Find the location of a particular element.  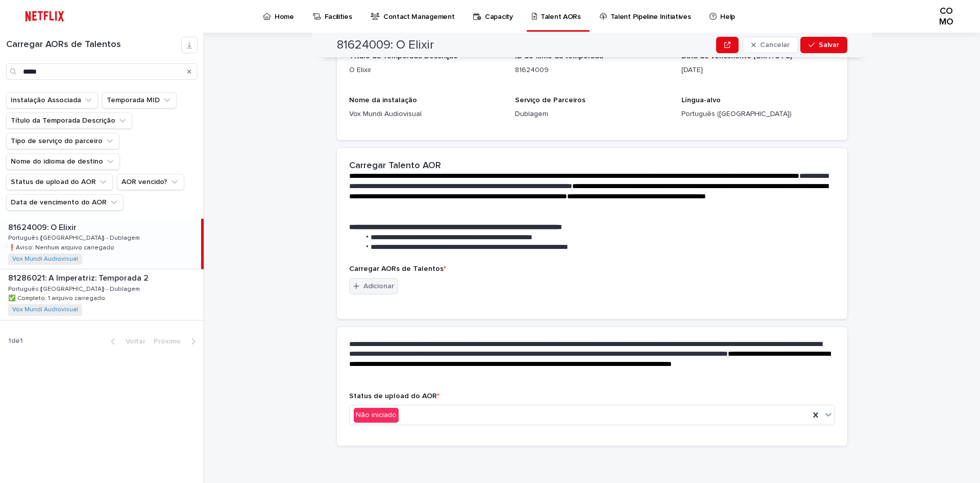

button: Tipo de serviço do parceiro is located at coordinates (63, 141).